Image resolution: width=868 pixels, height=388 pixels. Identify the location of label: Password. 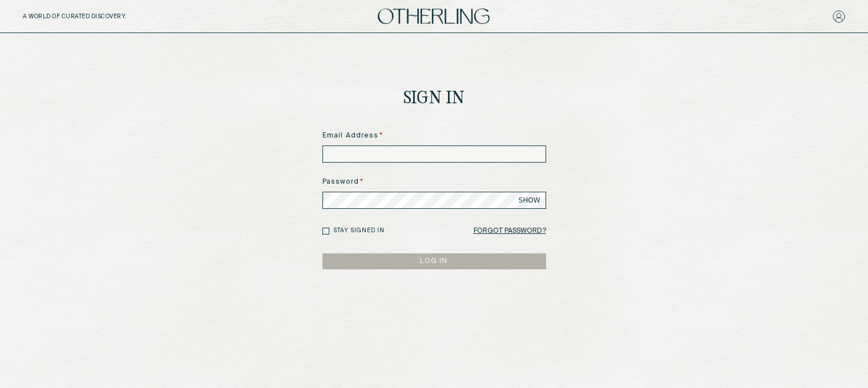
(434, 182).